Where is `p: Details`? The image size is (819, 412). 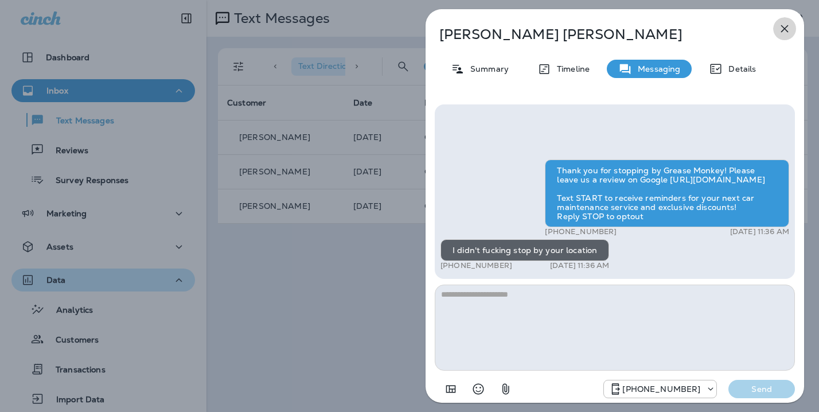
p: Details is located at coordinates (739, 69).